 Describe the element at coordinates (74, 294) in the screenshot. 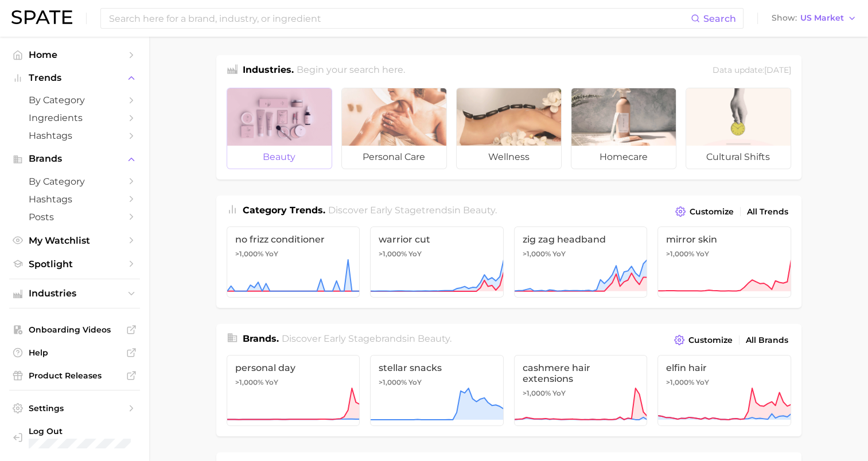

I see `button: Industries` at that location.